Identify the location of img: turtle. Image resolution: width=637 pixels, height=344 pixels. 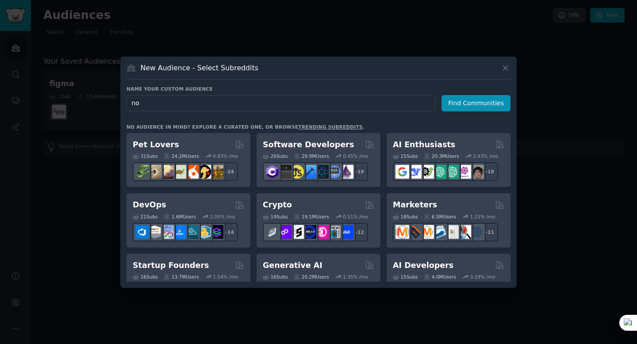
(179, 172).